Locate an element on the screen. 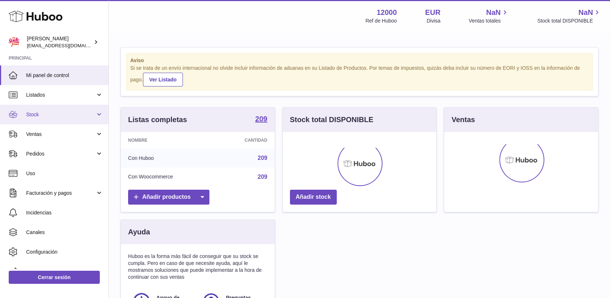  span: Configuración is located at coordinates (65, 251).